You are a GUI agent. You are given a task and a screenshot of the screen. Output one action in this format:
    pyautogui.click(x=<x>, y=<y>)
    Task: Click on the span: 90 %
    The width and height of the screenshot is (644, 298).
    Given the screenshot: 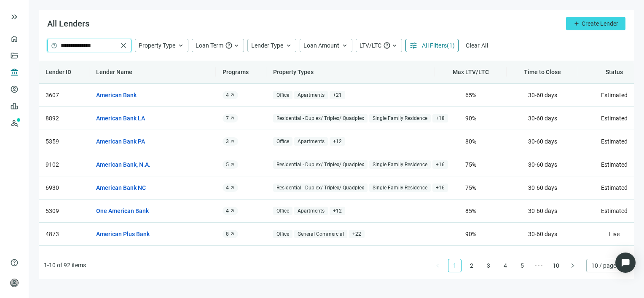 What is the action you would take?
    pyautogui.click(x=471, y=118)
    